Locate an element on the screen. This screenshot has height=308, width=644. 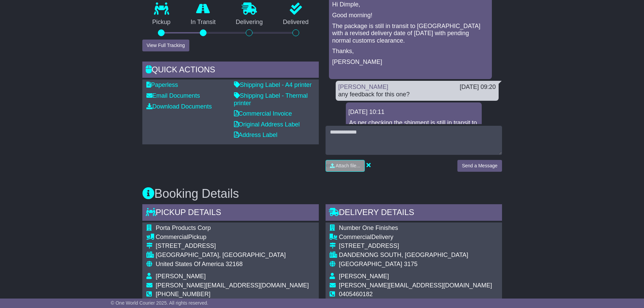
p: Good morning! is located at coordinates (410, 16).